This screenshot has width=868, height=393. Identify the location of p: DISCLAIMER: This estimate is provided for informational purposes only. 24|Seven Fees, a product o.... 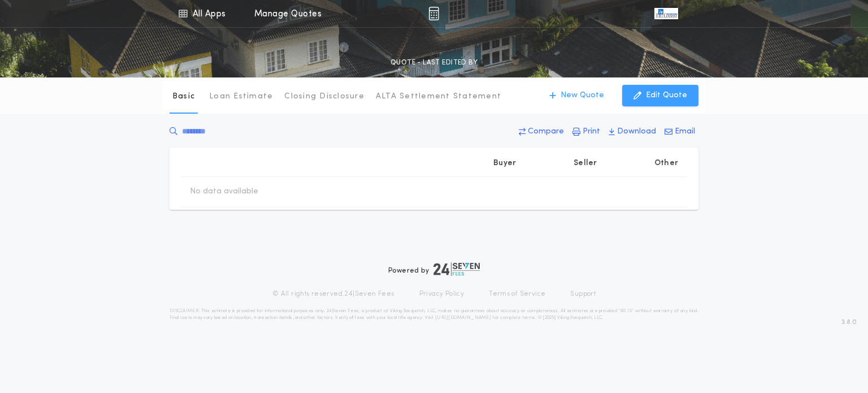
(434, 315).